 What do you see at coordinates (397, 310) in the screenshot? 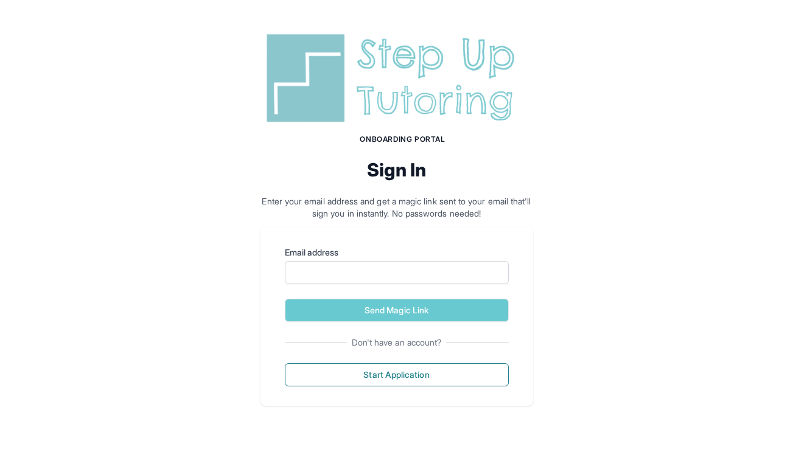
I see `button: Send Magic Link` at bounding box center [397, 310].